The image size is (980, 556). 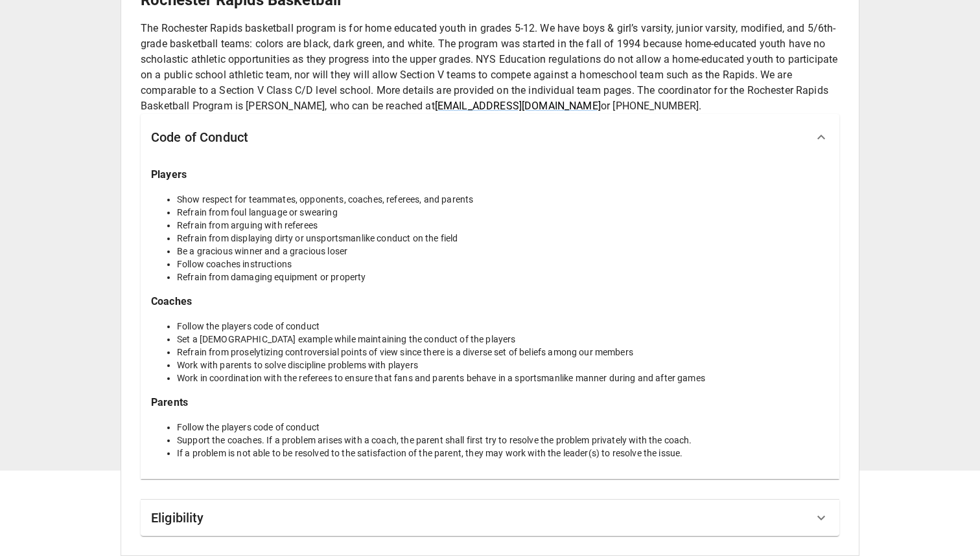 I want to click on li: Refrain from foul language or swearing, so click(x=503, y=213).